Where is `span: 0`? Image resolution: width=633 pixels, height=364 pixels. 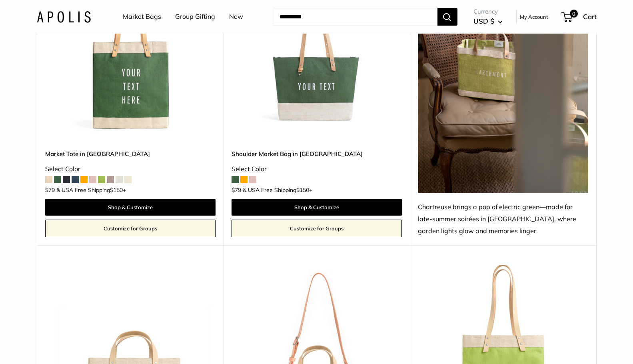 span: 0 is located at coordinates (574, 14).